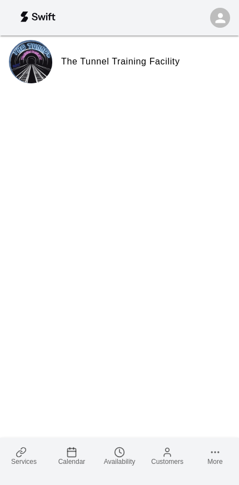 The image size is (239, 485). I want to click on img: The Tunnel Training Facility logo, so click(31, 62).